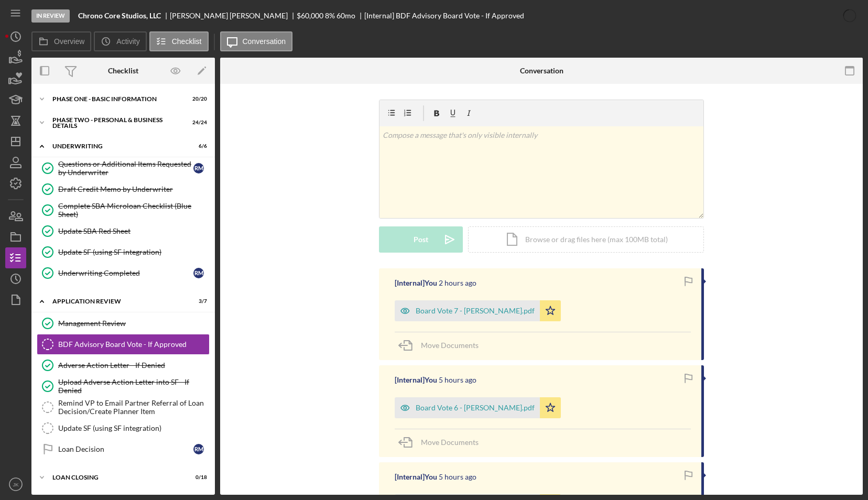 The height and width of the screenshot is (500, 868). I want to click on div: Complete SBA Microloan Checklist (Blue Sheet), so click(134, 210).